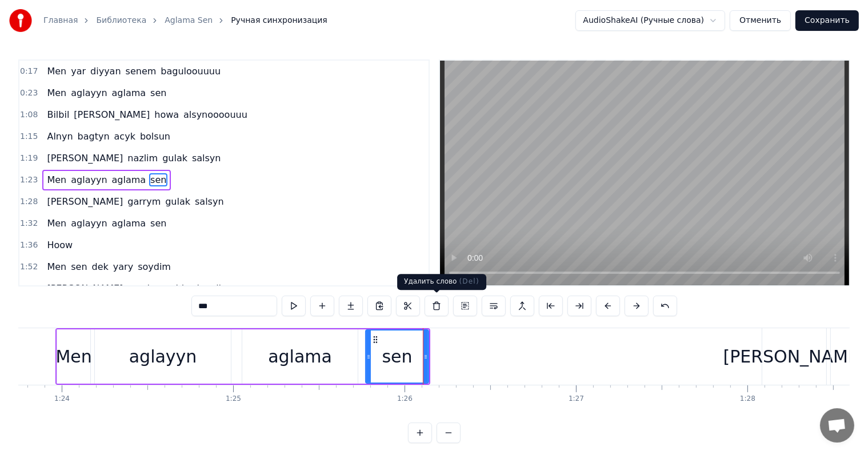 This screenshot has width=868, height=454. Describe the element at coordinates (78, 71) in the screenshot. I see `span: yar` at that location.